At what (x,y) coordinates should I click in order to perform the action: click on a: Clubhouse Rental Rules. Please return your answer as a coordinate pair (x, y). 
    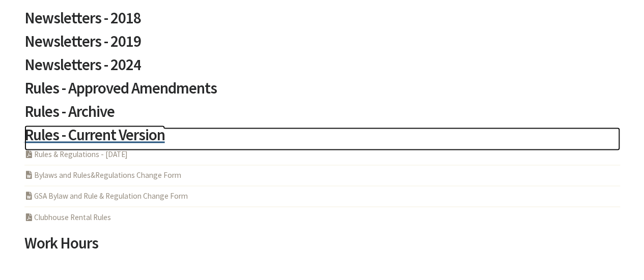
    Looking at the image, I should click on (68, 217).